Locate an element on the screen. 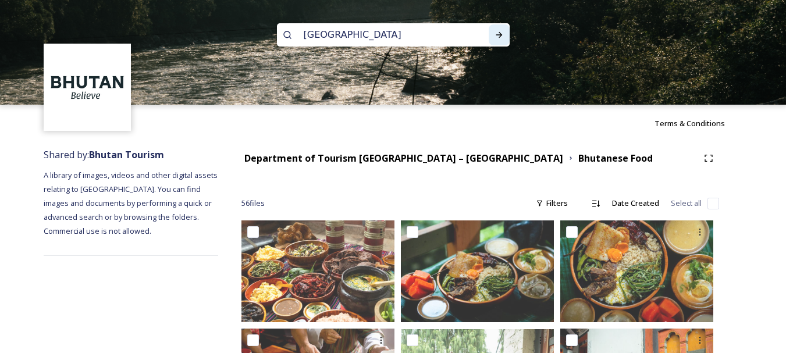  span: Select all is located at coordinates (686, 203).